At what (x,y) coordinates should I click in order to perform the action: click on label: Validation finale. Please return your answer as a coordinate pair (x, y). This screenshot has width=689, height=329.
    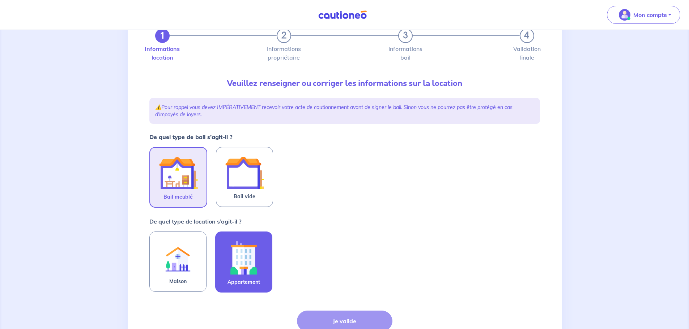
    Looking at the image, I should click on (527, 53).